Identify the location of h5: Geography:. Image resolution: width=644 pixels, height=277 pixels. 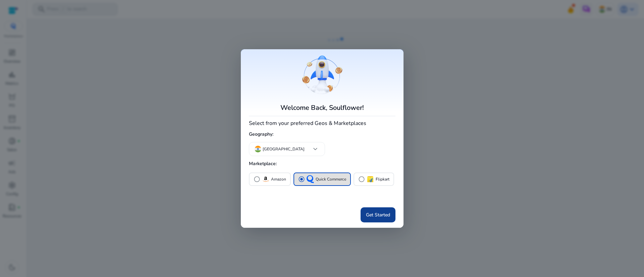
(322, 134).